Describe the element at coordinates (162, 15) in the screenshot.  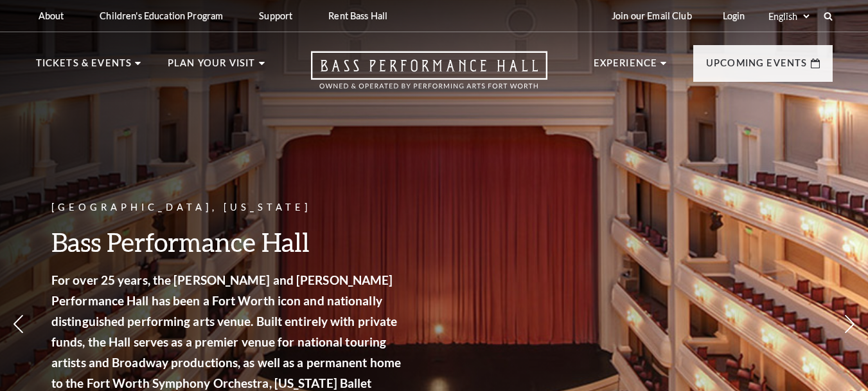
I see `p: Children's Education Program` at that location.